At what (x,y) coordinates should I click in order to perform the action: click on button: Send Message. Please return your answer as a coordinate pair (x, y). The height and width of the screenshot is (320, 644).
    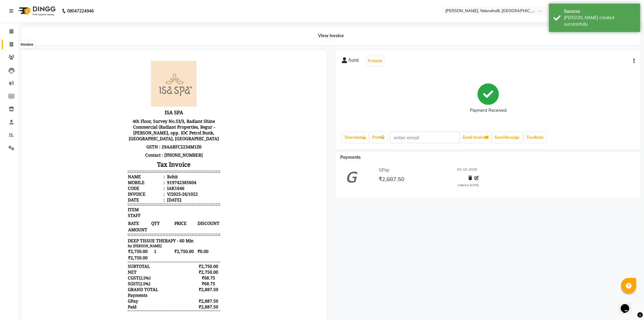
    Looking at the image, I should click on (507, 138).